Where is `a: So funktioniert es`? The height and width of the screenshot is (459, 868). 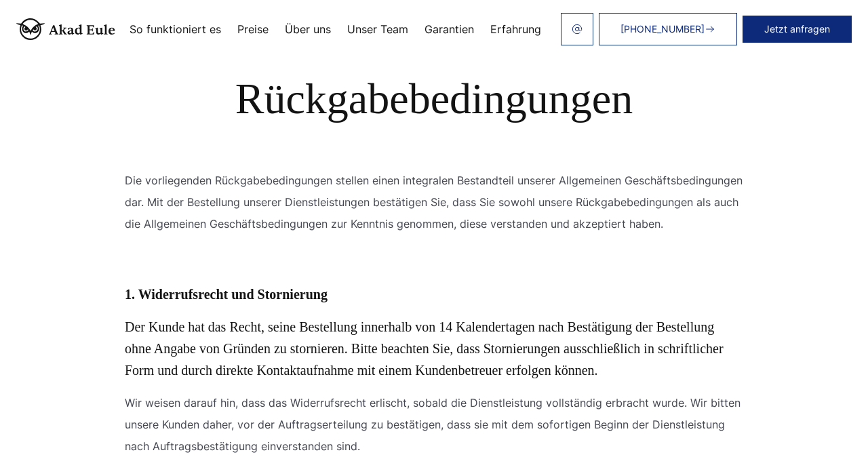 a: So funktioniert es is located at coordinates (175, 30).